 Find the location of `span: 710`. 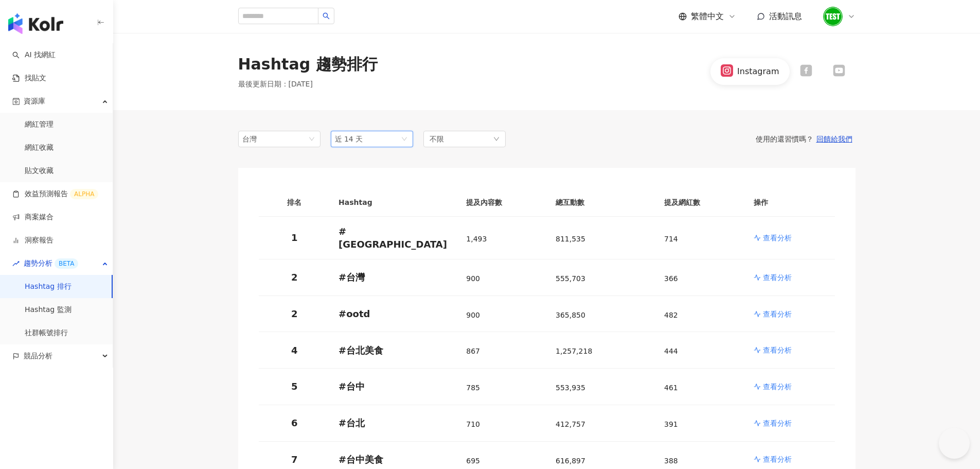

span: 710 is located at coordinates (473, 424).